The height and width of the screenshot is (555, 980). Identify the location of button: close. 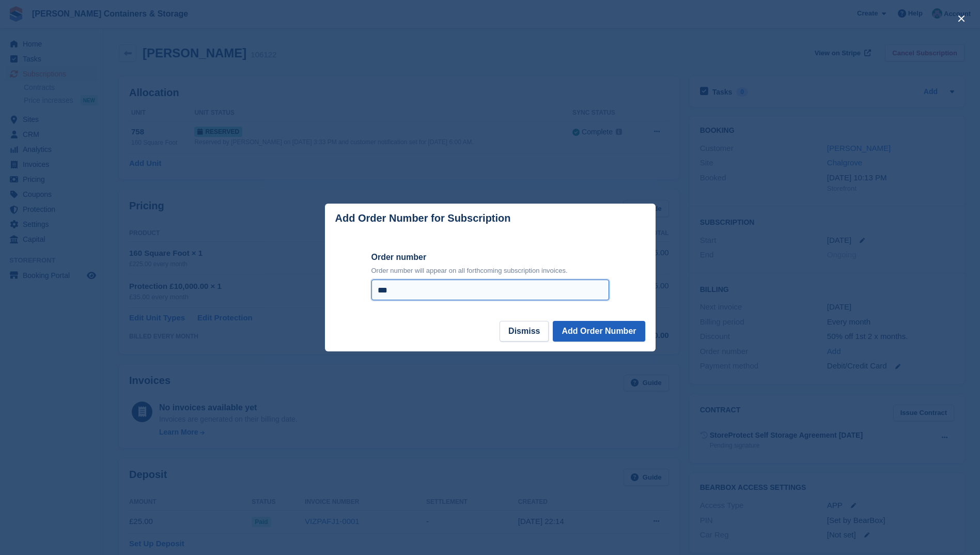
(962, 18).